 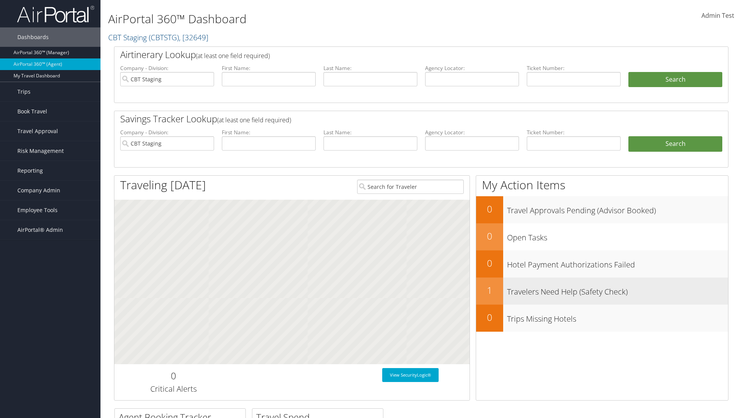 What do you see at coordinates (602, 291) in the screenshot?
I see `a: 1Travelers Need Help (Safety Check)` at bounding box center [602, 291].